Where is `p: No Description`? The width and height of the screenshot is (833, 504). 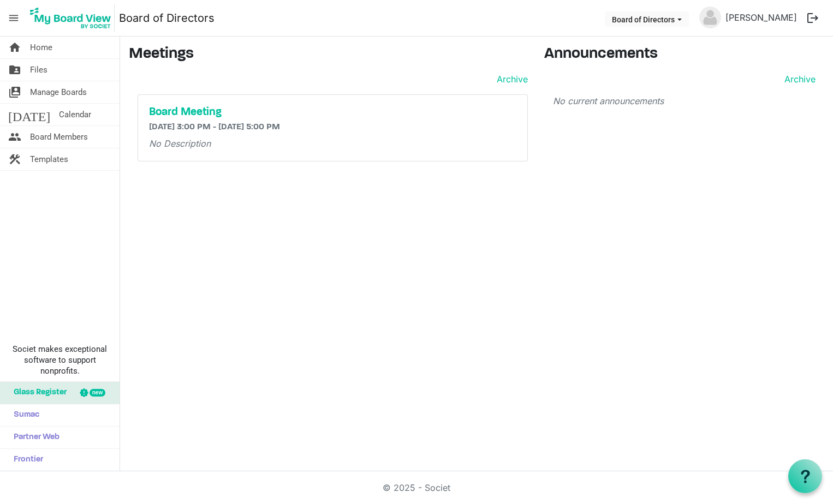
p: No Description is located at coordinates (332, 143).